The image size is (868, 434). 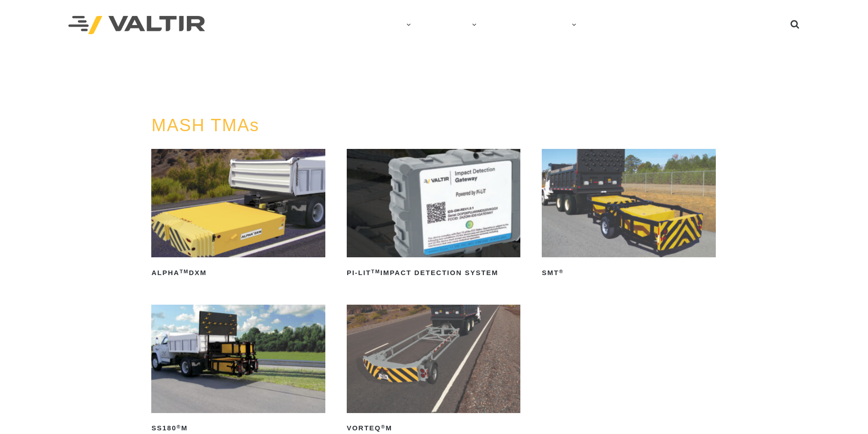 I want to click on a: COMPANY, so click(x=389, y=25).